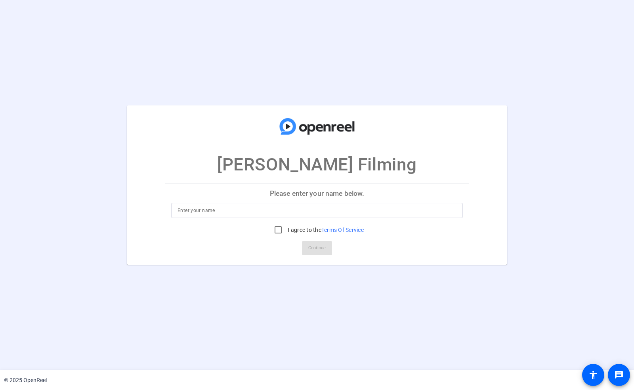 The image size is (634, 390). Describe the element at coordinates (317, 193) in the screenshot. I see `p: Please enter your name below.` at that location.